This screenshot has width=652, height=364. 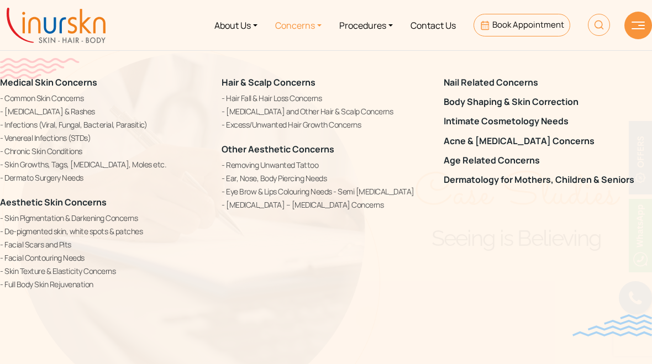 What do you see at coordinates (236, 25) in the screenshot?
I see `a: About Us` at bounding box center [236, 25].